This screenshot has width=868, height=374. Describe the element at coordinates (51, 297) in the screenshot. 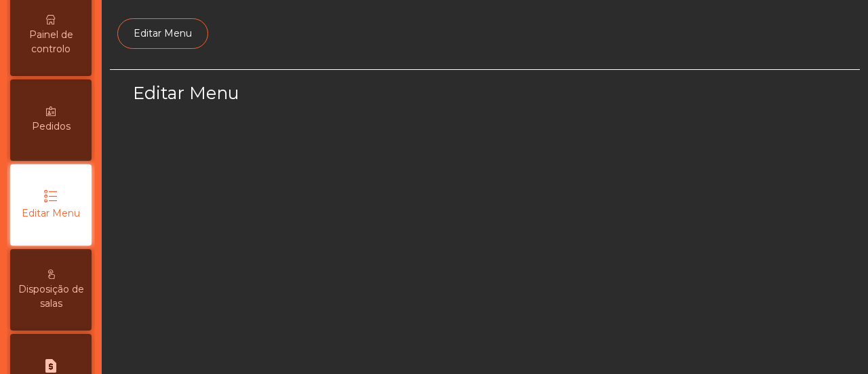

I see `span: Disposição de salas` at that location.